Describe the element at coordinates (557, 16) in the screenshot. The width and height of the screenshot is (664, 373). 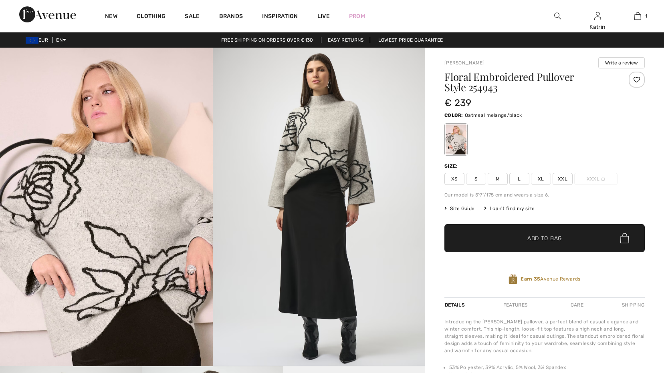
I see `img: search the website` at that location.